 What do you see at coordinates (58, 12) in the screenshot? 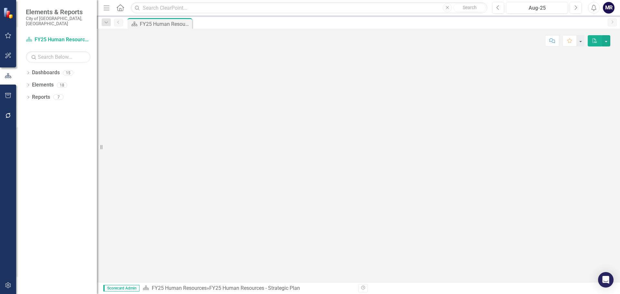
I see `span: Elements & Reports` at bounding box center [58, 12].